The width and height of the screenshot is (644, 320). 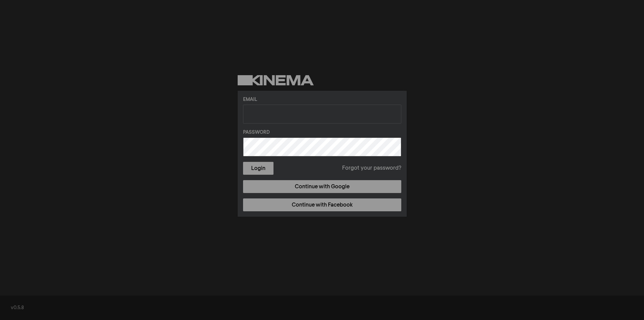 I want to click on label: Password, so click(x=322, y=132).